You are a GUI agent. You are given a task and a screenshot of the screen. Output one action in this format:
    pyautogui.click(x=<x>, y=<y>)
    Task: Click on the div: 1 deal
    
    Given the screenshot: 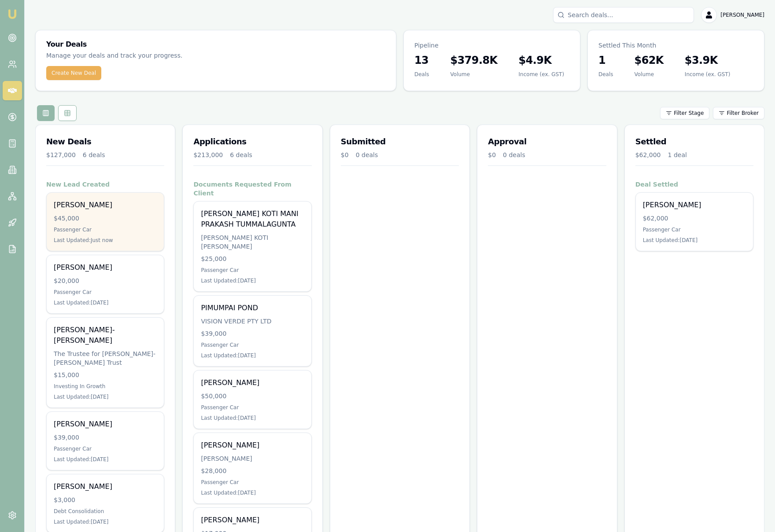 What is the action you would take?
    pyautogui.click(x=677, y=155)
    